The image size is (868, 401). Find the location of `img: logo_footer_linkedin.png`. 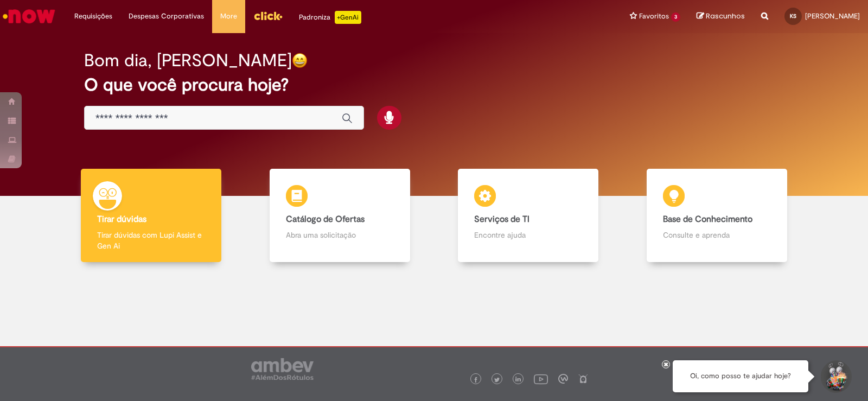

img: logo_footer_linkedin.png is located at coordinates (518, 380).